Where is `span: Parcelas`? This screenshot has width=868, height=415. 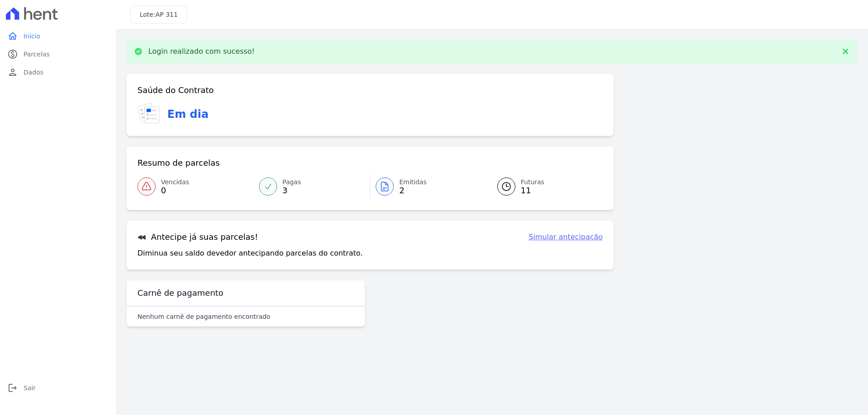 span: Parcelas is located at coordinates (36, 55).